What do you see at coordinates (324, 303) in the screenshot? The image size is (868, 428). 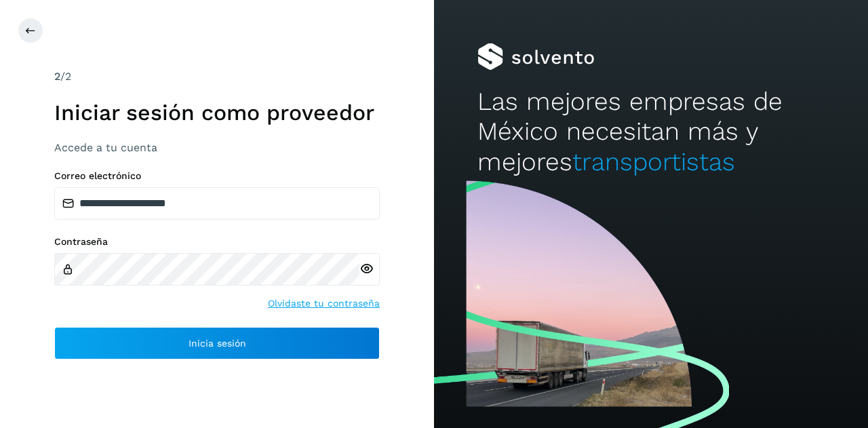 I see `a: Olvidaste tu contraseña` at bounding box center [324, 303].